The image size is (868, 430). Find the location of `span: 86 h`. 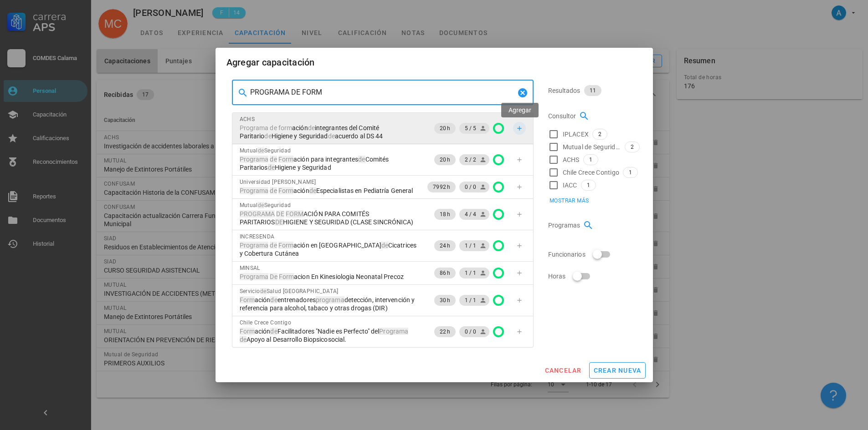

span: 86 h is located at coordinates (445, 273).